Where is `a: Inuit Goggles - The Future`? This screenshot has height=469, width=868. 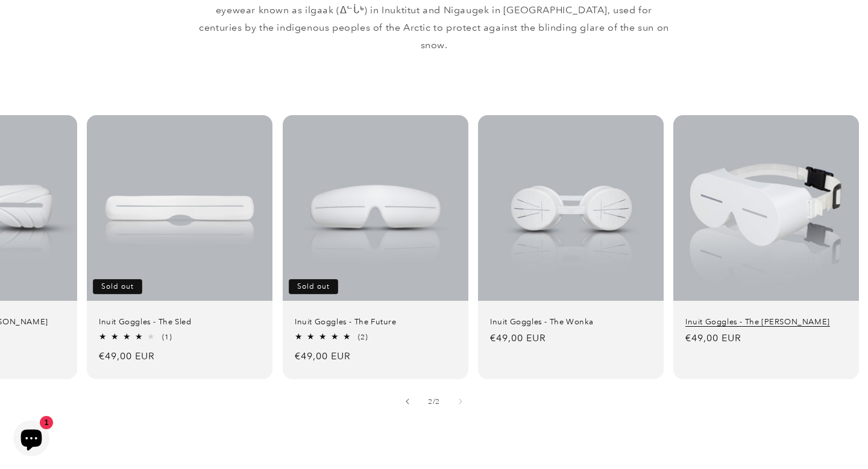
a: Inuit Goggles - The Future is located at coordinates (376, 322).